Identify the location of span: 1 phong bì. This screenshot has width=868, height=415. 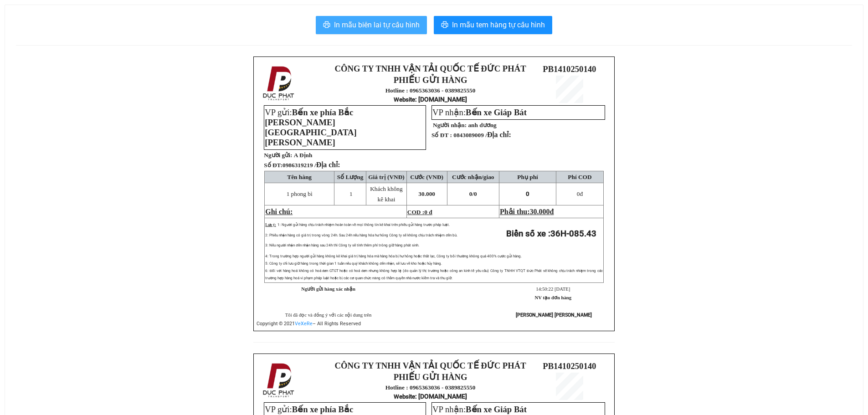
(300, 194).